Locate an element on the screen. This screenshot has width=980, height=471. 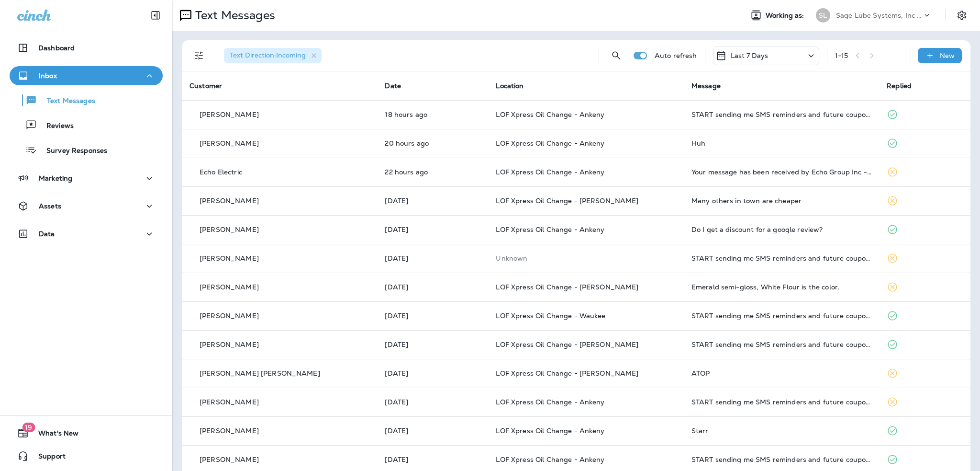
p: Sep 10, 2025 04:17 PM is located at coordinates (433, 201).